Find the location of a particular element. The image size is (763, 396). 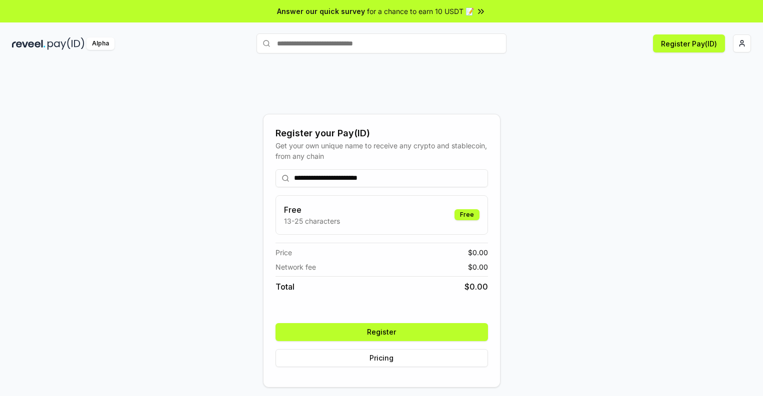

span: Network fee is located at coordinates (295, 267).